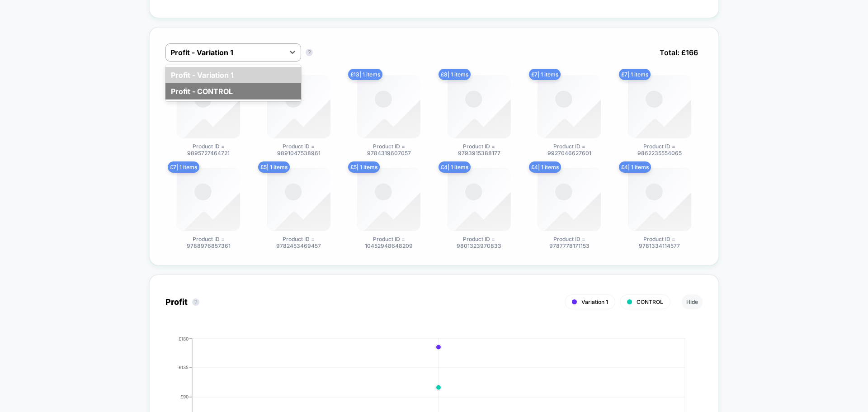 This screenshot has width=868, height=412. Describe the element at coordinates (569, 150) in the screenshot. I see `span: Product ID = 9927046627601` at that location.